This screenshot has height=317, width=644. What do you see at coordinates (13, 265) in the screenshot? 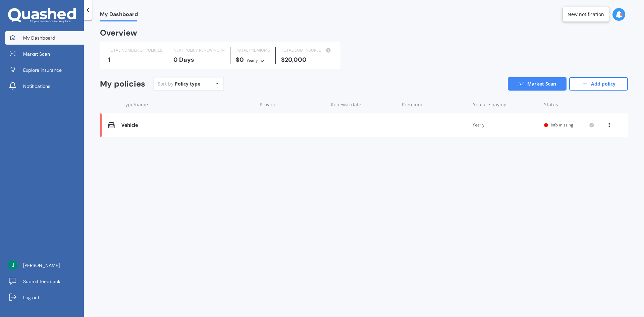
I see `img: ACg8ocIGvAgBRM-Cb4xg0FsH5xEFtIyEMpuWdWM2vaNvjQJC8bllKA=s96-c` at bounding box center [13, 265].